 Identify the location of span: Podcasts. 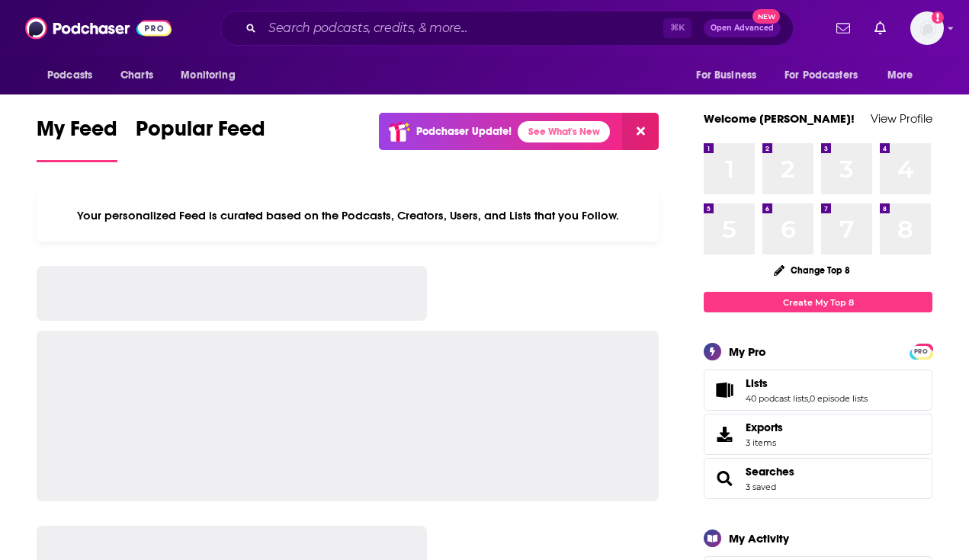
(69, 75).